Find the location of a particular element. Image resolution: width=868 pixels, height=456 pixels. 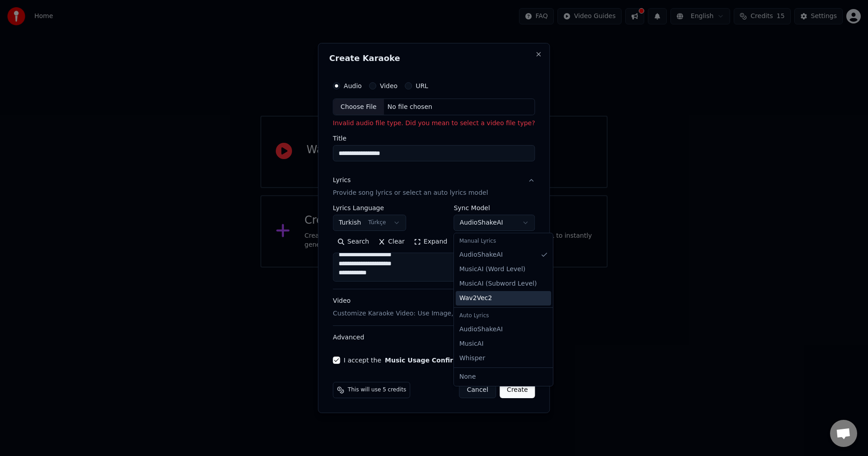

span: None is located at coordinates (468, 377).